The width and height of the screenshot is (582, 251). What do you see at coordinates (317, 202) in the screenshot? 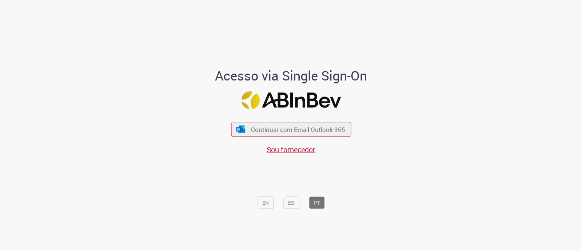
I see `button: PT` at bounding box center [317, 202].